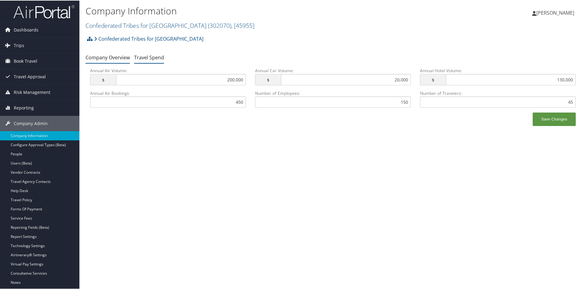 The width and height of the screenshot is (584, 289). I want to click on span: ( 302070 ), so click(220, 25).